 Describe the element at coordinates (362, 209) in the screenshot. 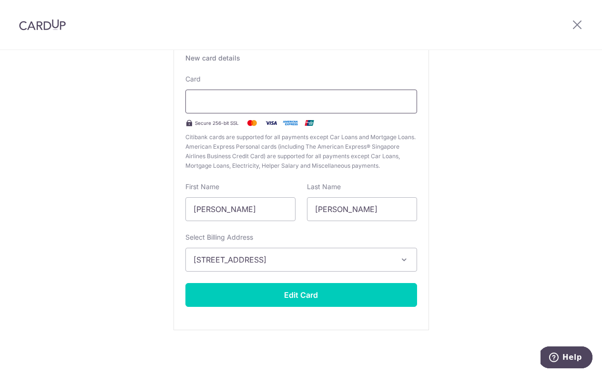

I see `input: Cardholder Last Name` at that location.